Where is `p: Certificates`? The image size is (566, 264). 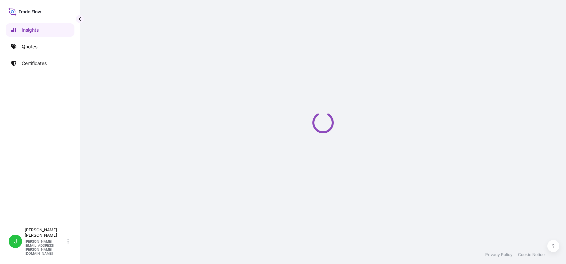 p: Certificates is located at coordinates (34, 63).